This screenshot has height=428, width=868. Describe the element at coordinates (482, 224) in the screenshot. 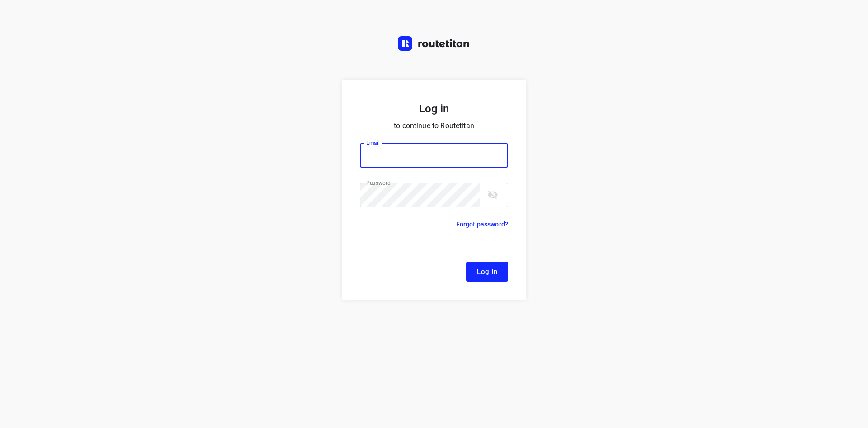

I see `p: Forgot password?` at that location.